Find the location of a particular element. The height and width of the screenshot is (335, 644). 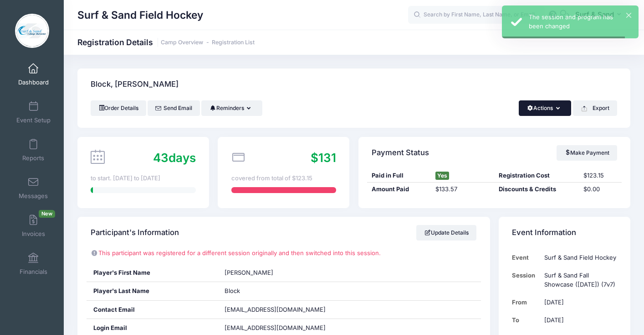

div: $0.00 is located at coordinates (600, 189).